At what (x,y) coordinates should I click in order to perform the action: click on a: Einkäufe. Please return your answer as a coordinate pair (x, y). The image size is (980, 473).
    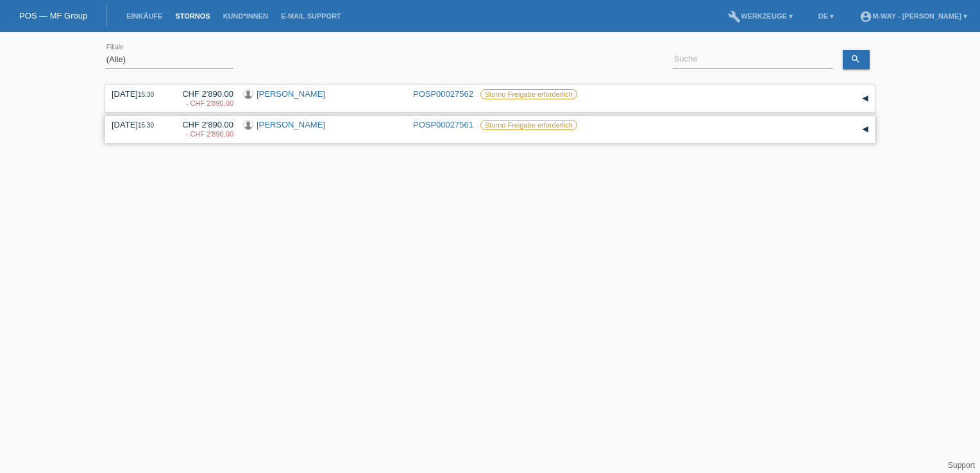
    Looking at the image, I should click on (144, 16).